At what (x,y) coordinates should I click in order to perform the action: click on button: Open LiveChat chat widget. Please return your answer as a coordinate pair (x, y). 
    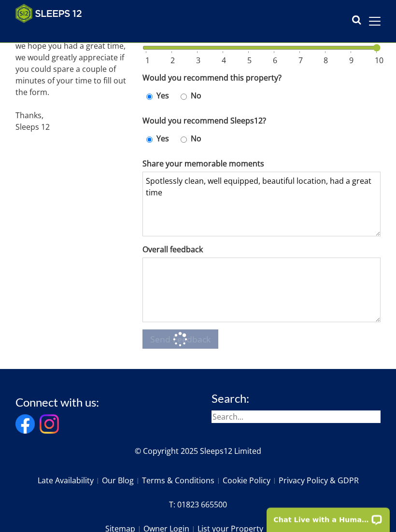
    Looking at the image, I should click on (117, 19).